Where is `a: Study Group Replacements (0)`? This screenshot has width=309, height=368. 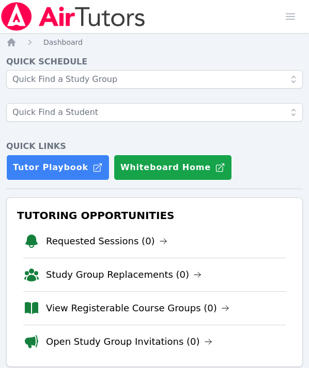
a: Study Group Replacements (0) is located at coordinates (123, 275).